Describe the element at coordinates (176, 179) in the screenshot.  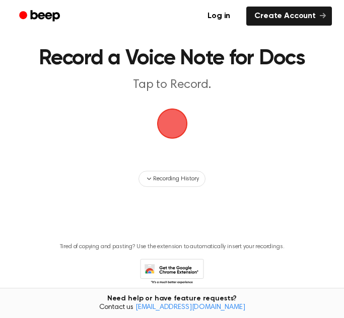
I see `span: Recording History` at that location.